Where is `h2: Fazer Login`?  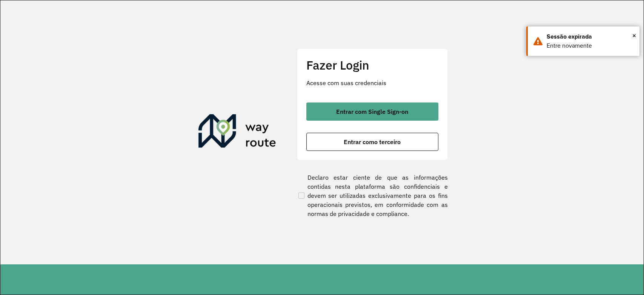
h2: Fazer Login is located at coordinates (373, 65).